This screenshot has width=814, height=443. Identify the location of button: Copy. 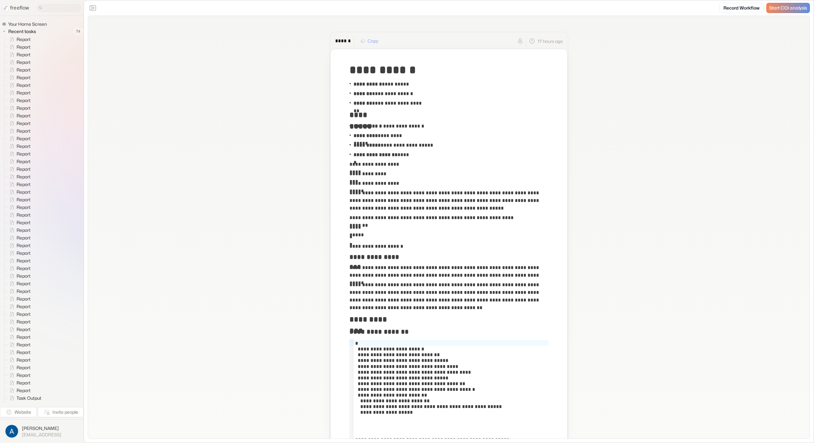
(370, 41).